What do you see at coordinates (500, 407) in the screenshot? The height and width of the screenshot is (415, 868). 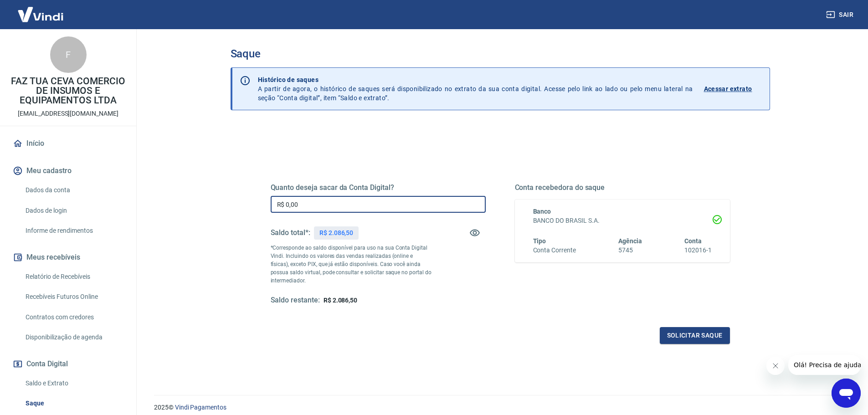 I see `p: 2025 ©` at bounding box center [500, 407].